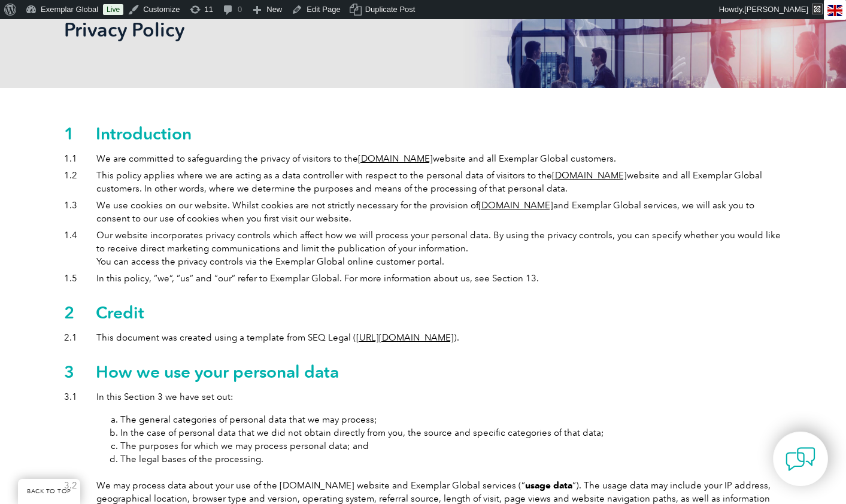 The height and width of the screenshot is (504, 846). Describe the element at coordinates (218, 372) in the screenshot. I see `h2: How we use your personal data` at that location.